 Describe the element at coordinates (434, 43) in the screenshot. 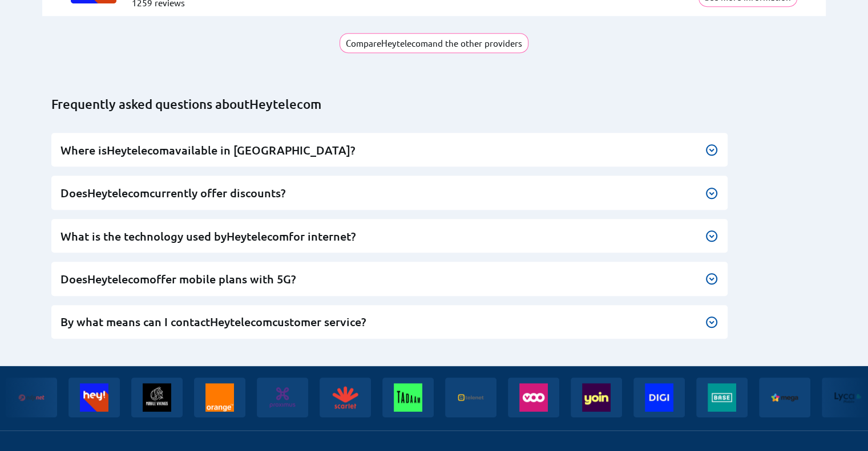

I see `button: CompareHeytelecomand the other providers` at that location.